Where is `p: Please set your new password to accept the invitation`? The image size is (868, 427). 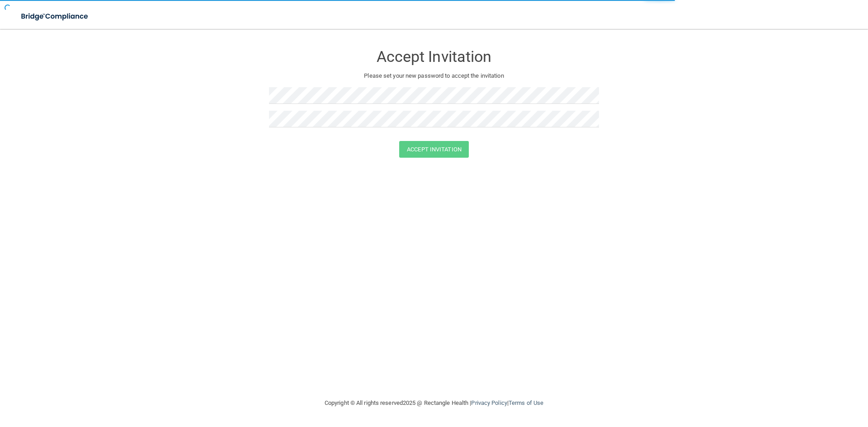 p: Please set your new password to accept the invitation is located at coordinates (434, 76).